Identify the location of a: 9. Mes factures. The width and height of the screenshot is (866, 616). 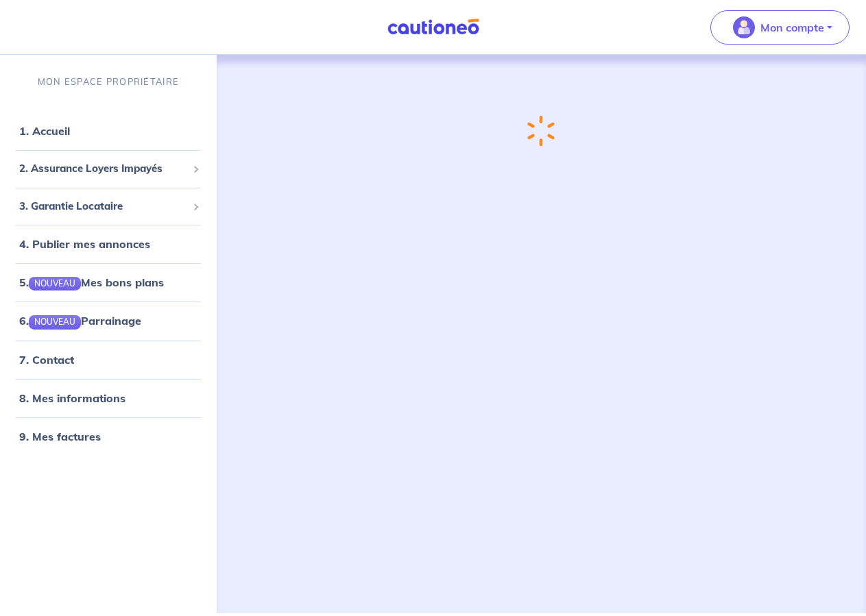
(60, 436).